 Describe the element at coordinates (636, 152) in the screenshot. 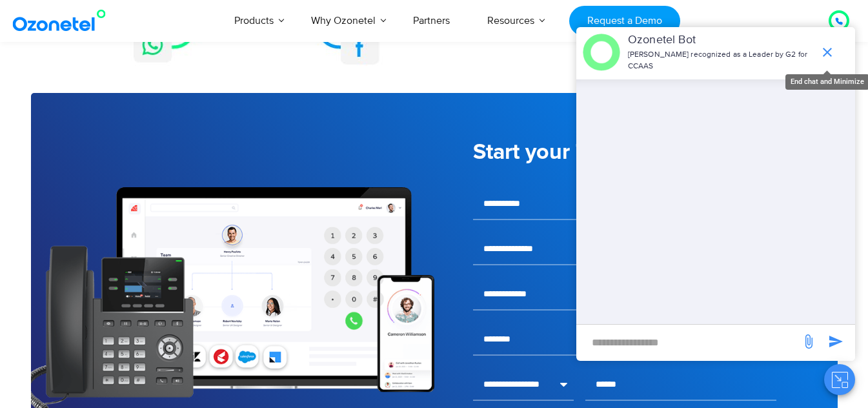

I see `h5: Start your 7-day free trial` at that location.